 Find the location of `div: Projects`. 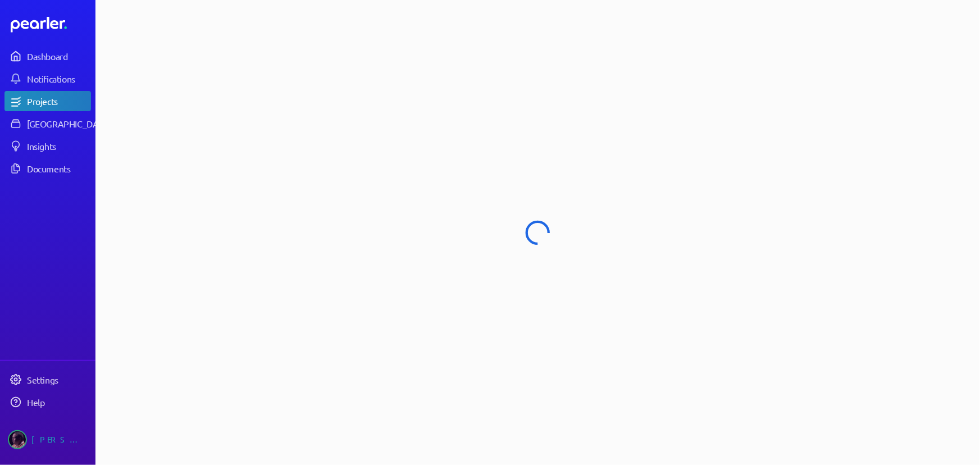

div: Projects is located at coordinates (58, 101).